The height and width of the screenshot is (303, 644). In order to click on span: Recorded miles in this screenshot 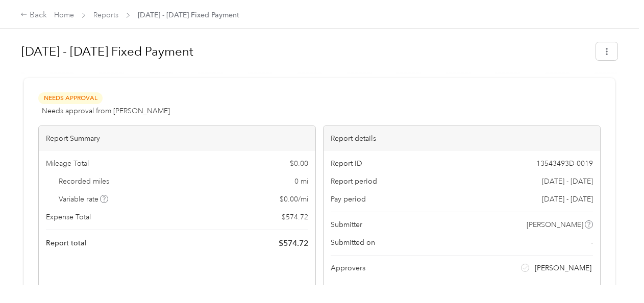, I will do `click(84, 181)`.